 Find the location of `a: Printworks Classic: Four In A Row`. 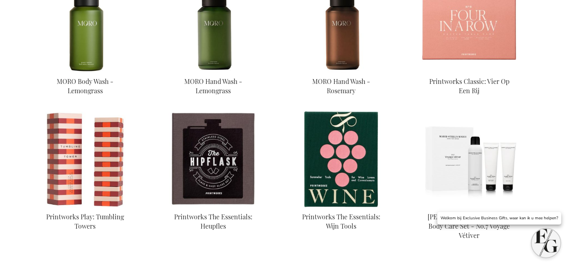

a: Printworks Classic: Four In A Row is located at coordinates (470, 70).